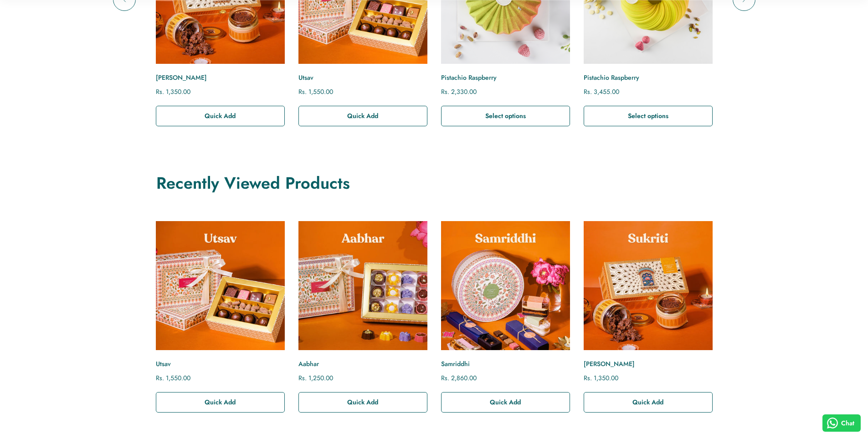 This screenshot has width=868, height=439. I want to click on a: Sukriti, so click(648, 286).